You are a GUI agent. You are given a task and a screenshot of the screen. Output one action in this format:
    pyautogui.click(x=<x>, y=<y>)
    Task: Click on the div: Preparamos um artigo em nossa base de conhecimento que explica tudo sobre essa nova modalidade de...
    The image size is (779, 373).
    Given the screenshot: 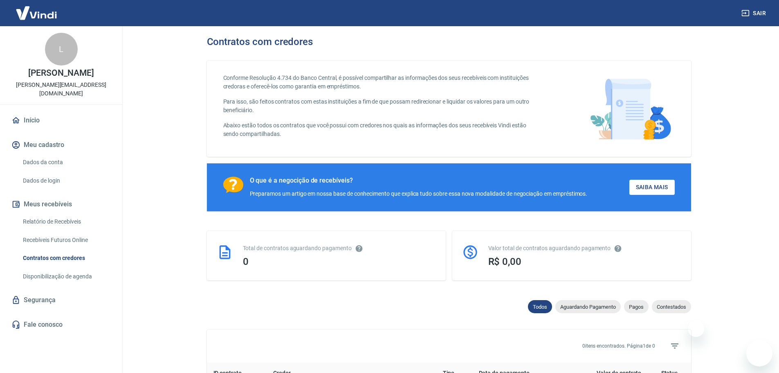 What is the action you would take?
    pyautogui.click(x=419, y=194)
    